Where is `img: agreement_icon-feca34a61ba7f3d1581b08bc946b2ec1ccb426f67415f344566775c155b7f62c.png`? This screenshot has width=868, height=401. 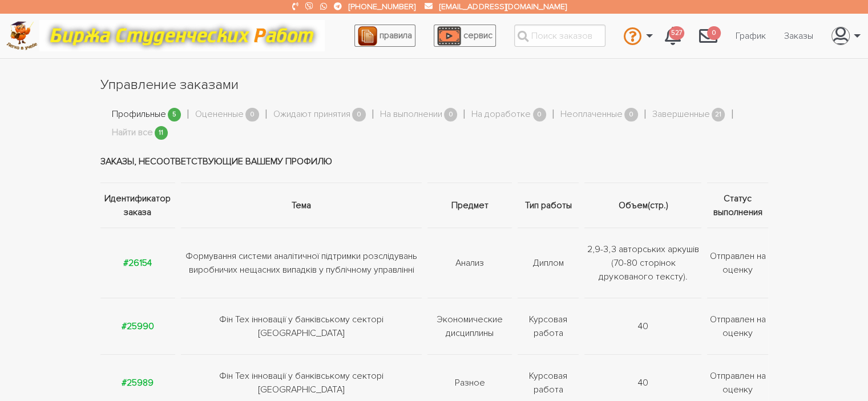
img: agreement_icon-feca34a61ba7f3d1581b08bc946b2ec1ccb426f67415f344566775c155b7f62c.png is located at coordinates (368, 36).